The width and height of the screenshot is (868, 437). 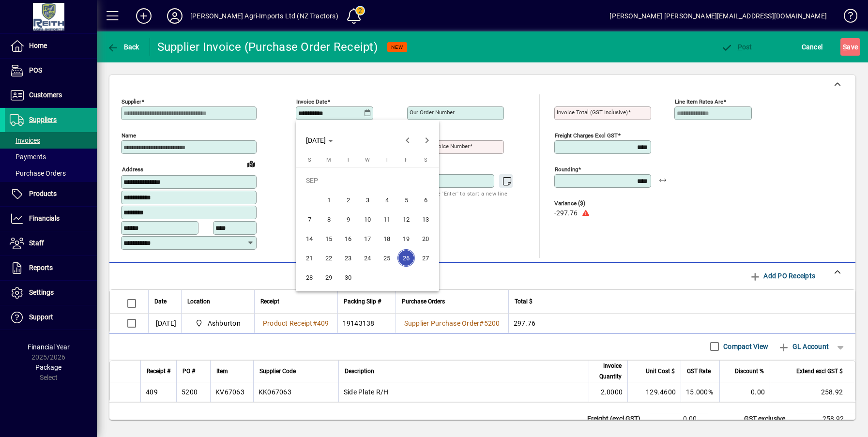 I want to click on button: Sun Sep 07 2025, so click(x=309, y=219).